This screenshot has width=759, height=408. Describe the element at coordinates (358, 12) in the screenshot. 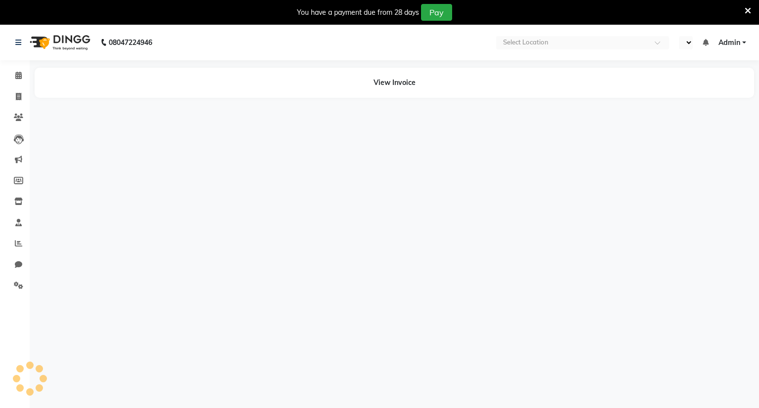

I see `div: You have a payment due from 28 days` at that location.